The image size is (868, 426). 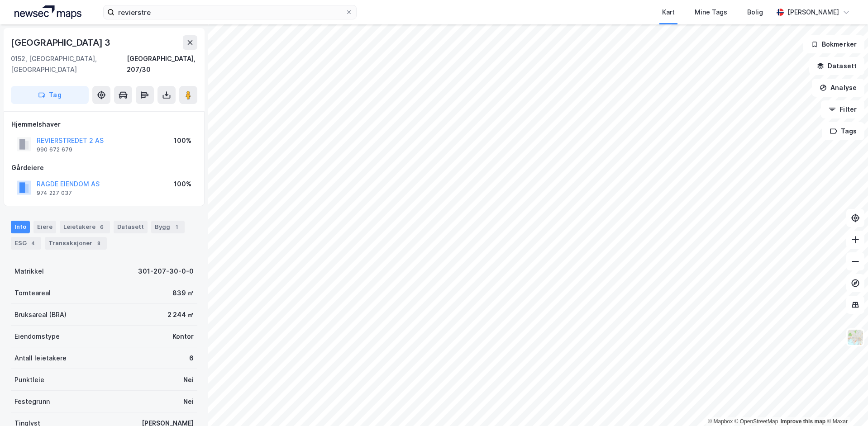 I want to click on div: Datasett, so click(x=130, y=227).